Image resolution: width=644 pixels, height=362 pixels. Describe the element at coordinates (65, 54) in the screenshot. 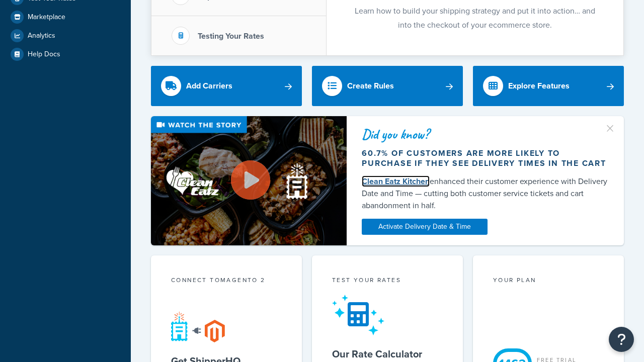

I see `li: Help Docs` at that location.